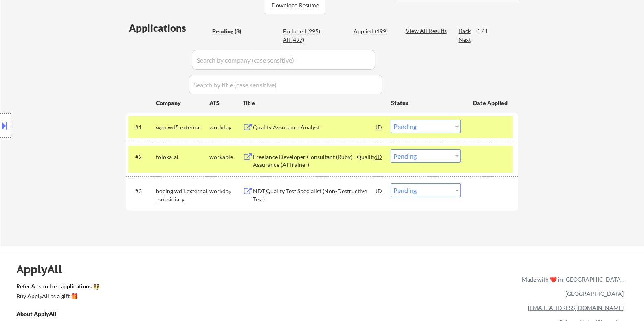  I want to click on div: workable, so click(226, 157).